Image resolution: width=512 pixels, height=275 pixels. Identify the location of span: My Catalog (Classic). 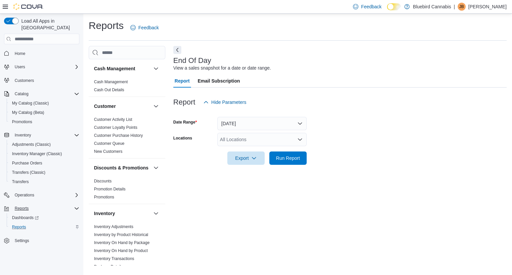
(30, 103).